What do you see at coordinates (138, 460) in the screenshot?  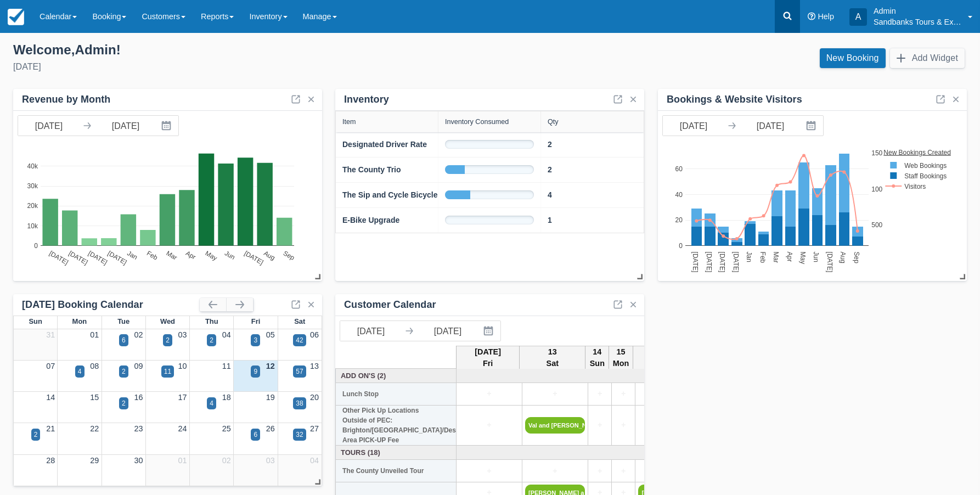 I see `a: 30` at bounding box center [138, 460].